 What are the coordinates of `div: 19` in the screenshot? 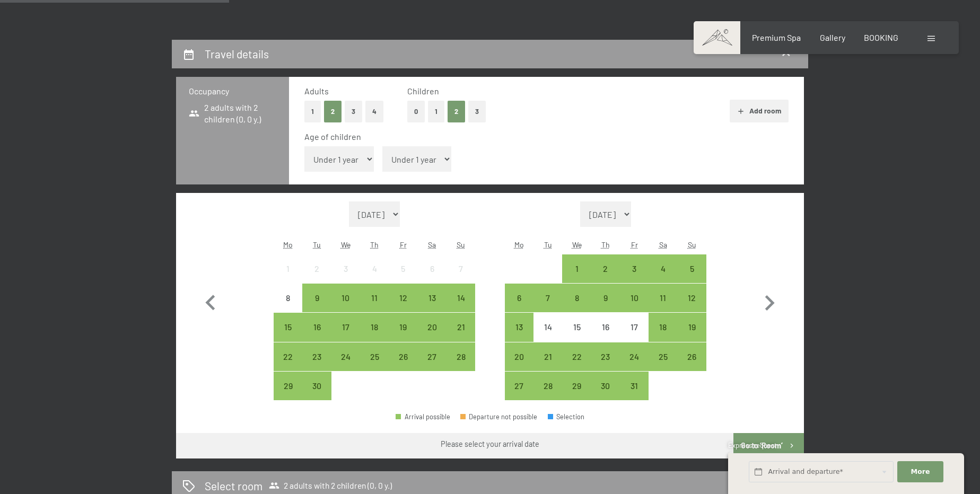 It's located at (403, 336).